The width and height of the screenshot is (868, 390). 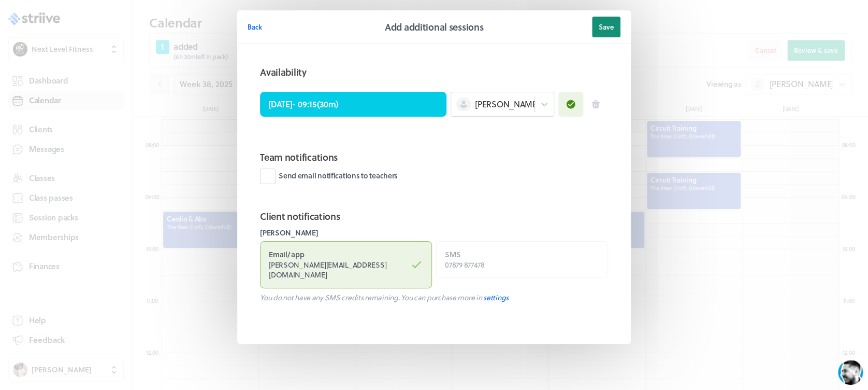 What do you see at coordinates (168, 324) in the screenshot?
I see `button: />GIF` at bounding box center [168, 324].